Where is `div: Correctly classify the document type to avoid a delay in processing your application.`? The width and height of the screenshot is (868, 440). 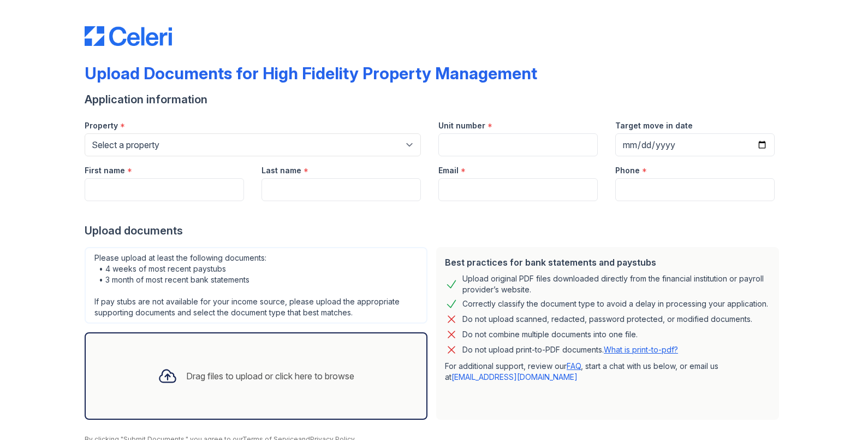 div: Correctly classify the document type to avoid a delay in processing your application. is located at coordinates (616, 304).